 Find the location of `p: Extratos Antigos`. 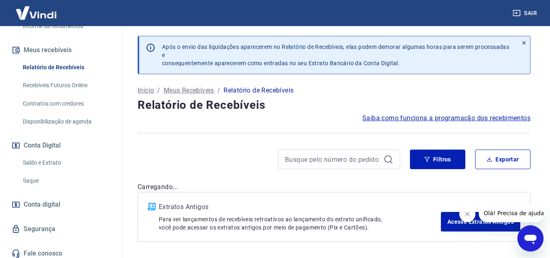

p: Extratos Antigos is located at coordinates (300, 207).